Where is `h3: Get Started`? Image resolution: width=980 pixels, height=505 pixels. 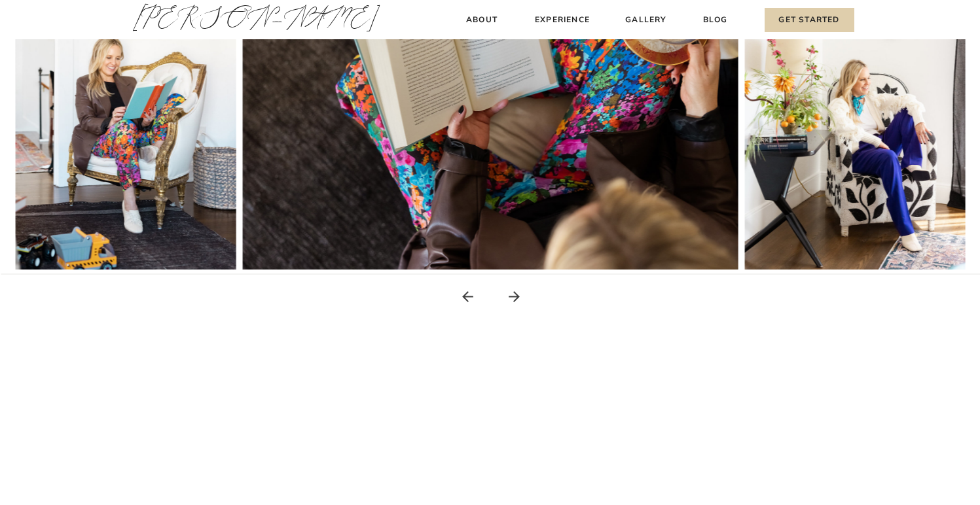
h3: Get Started is located at coordinates (809, 20).